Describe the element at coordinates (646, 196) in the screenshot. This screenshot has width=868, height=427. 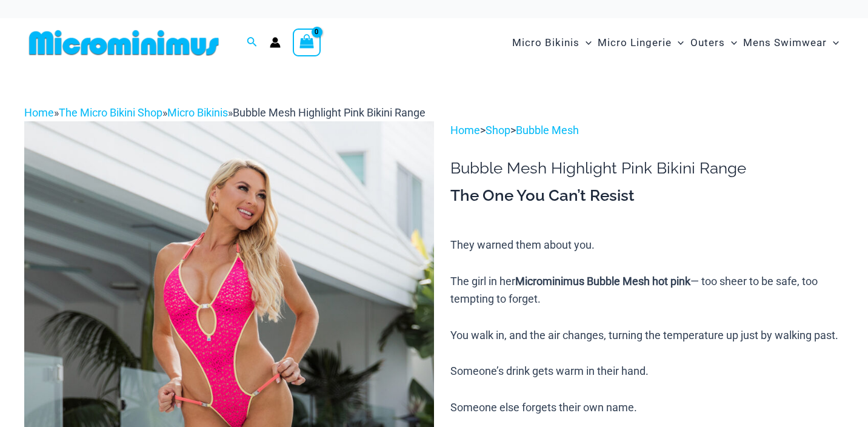
I see `h3: The One You Can’t Resist` at that location.